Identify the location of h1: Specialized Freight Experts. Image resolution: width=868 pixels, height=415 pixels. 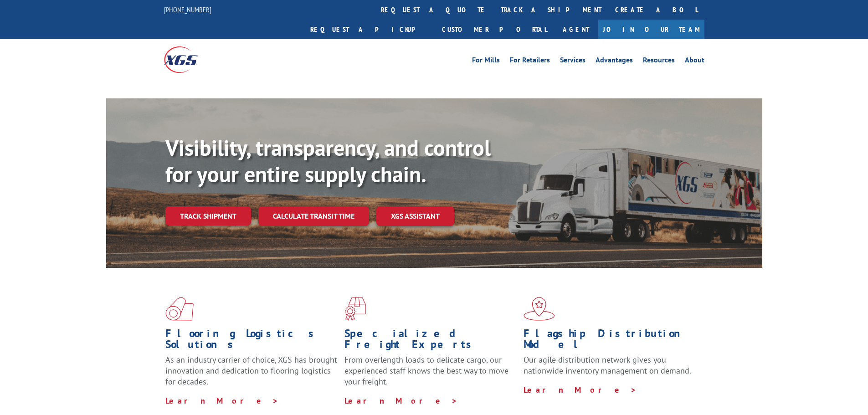
(431, 341).